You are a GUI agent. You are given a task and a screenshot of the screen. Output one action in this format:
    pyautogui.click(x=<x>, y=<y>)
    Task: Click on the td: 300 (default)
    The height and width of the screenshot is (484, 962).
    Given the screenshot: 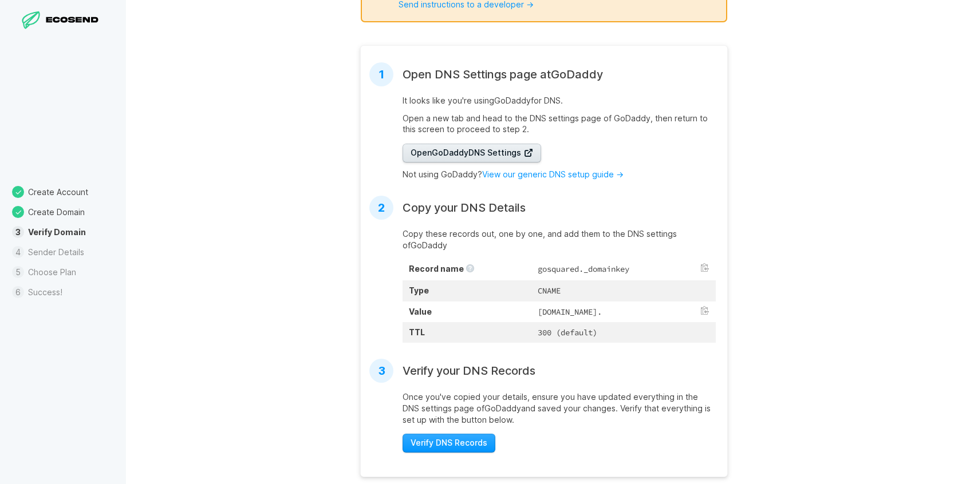 What is the action you would take?
    pyautogui.click(x=624, y=333)
    